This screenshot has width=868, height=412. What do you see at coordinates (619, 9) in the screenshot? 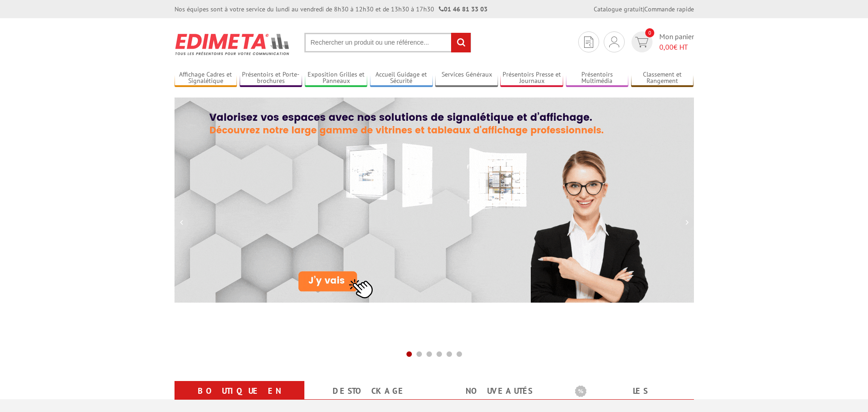
I see `a: Catalogue gratuit` at bounding box center [619, 9].